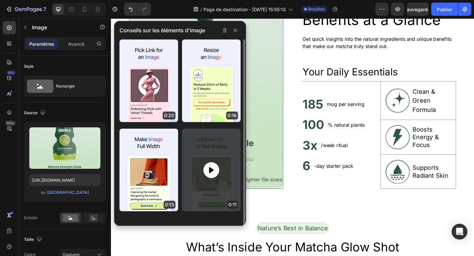  I want to click on font: 7, so click(44, 9).